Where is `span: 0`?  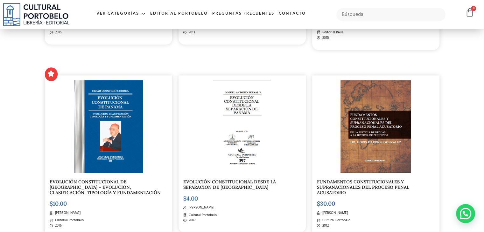
span: 0 is located at coordinates (474, 9).